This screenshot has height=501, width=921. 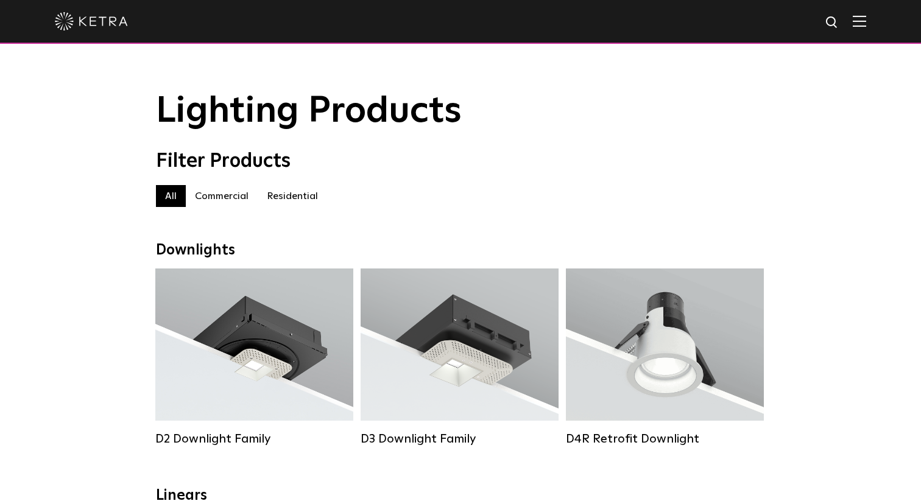 I want to click on span: Lighting Products, so click(x=309, y=111).